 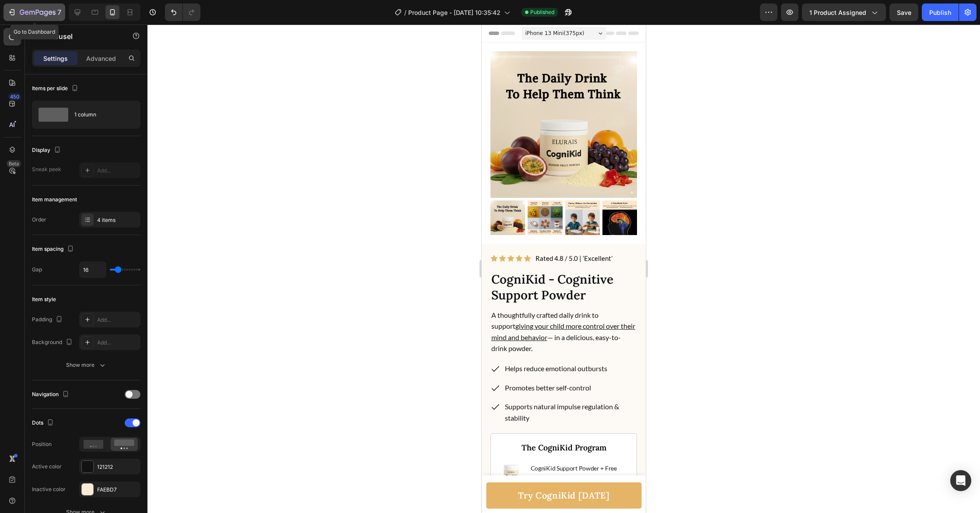 What do you see at coordinates (101, 58) in the screenshot?
I see `p: Advanced` at bounding box center [101, 58].